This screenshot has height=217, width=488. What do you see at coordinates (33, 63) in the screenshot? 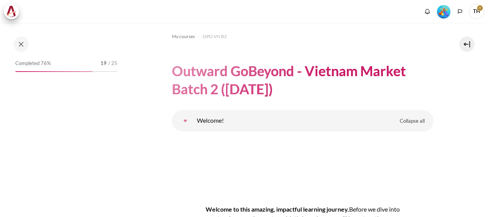
I see `span: Completed 76%` at bounding box center [33, 63].